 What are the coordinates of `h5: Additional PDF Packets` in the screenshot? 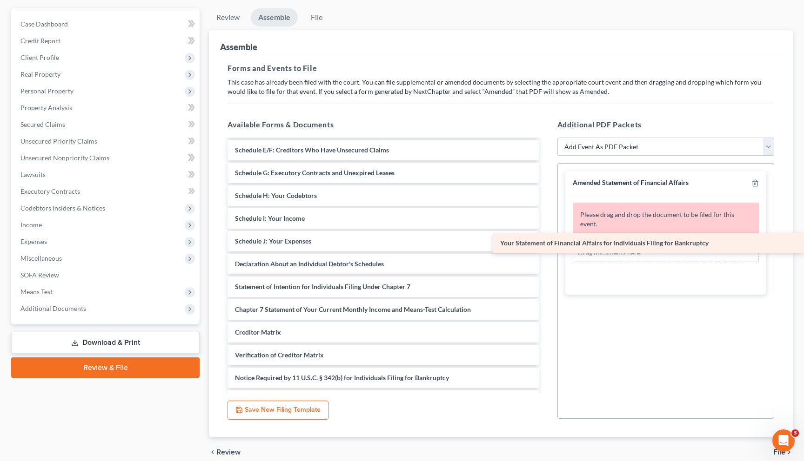 It's located at (666, 125).